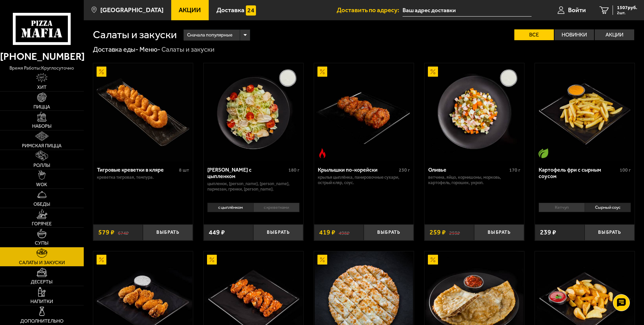  Describe the element at coordinates (42, 302) in the screenshot. I see `span: Напитки` at that location.